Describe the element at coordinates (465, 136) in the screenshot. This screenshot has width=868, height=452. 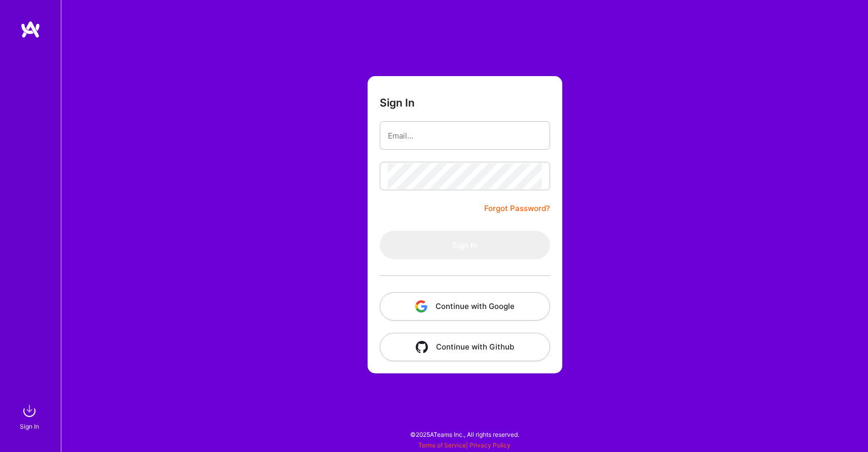
I see `input: Email...` at that location.